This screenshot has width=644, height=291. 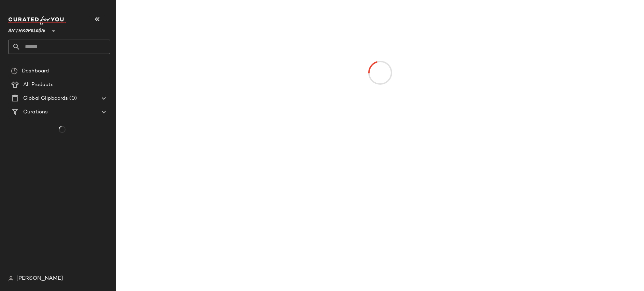 I want to click on span: Dashboard, so click(x=35, y=71).